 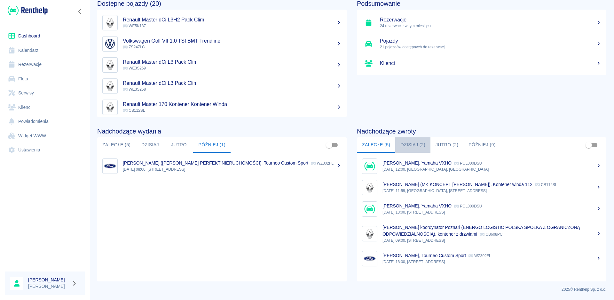 What do you see at coordinates (45, 50) in the screenshot?
I see `a: Kalendarz` at bounding box center [45, 50].